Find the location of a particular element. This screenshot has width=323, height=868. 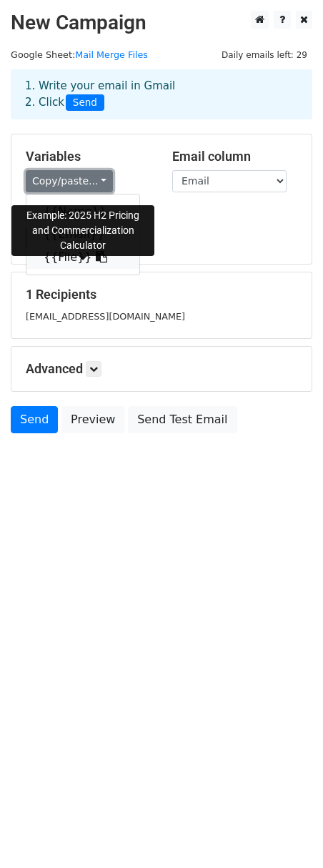

a: Preview is located at coordinates (93, 419).